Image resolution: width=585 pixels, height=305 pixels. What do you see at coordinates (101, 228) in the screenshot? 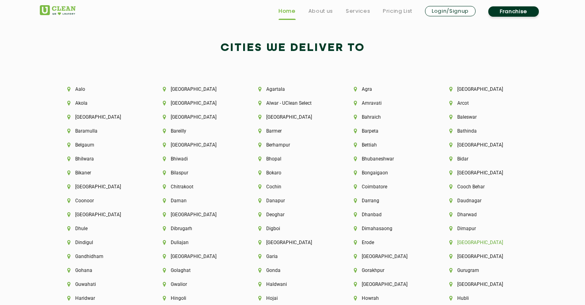
I see `li: Dhule` at bounding box center [101, 228].